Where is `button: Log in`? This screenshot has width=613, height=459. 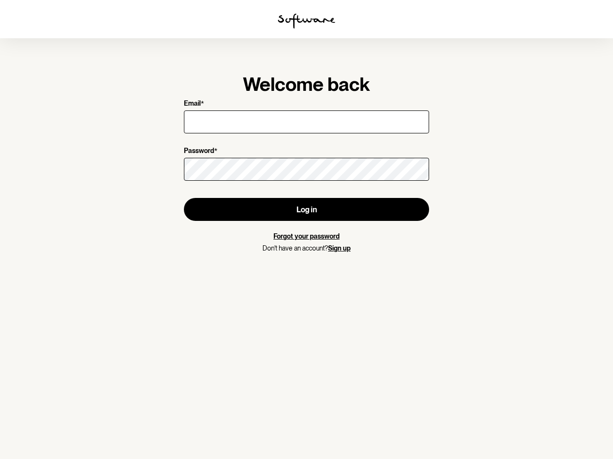
button: Log in is located at coordinates (306, 210).